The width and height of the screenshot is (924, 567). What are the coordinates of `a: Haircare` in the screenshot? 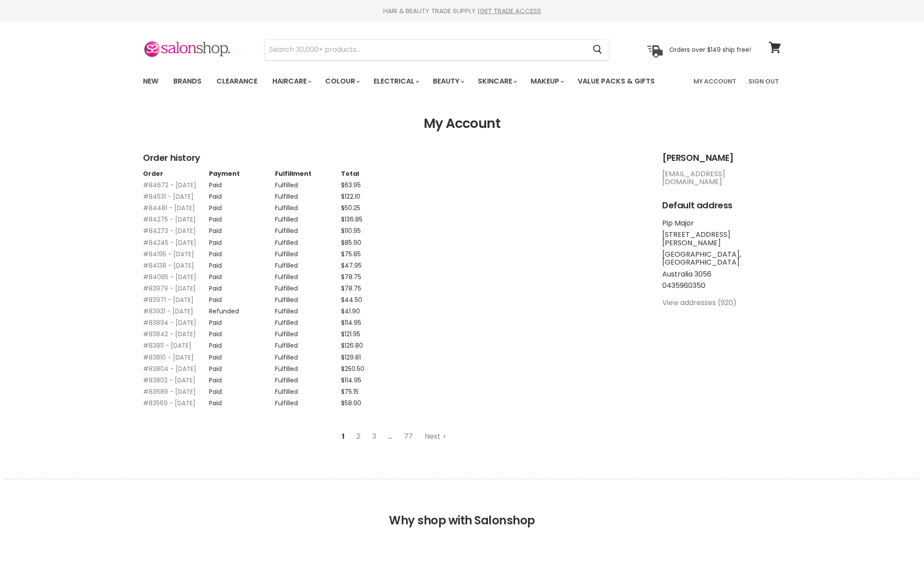 It's located at (291, 81).